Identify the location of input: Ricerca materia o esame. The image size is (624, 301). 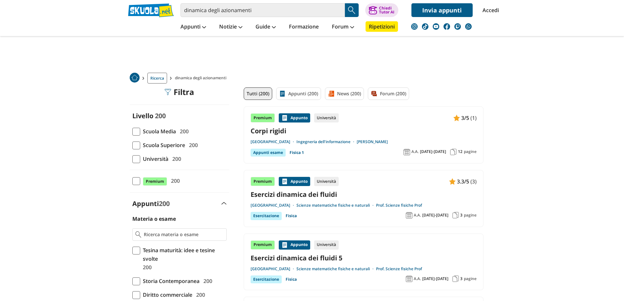
(183, 234).